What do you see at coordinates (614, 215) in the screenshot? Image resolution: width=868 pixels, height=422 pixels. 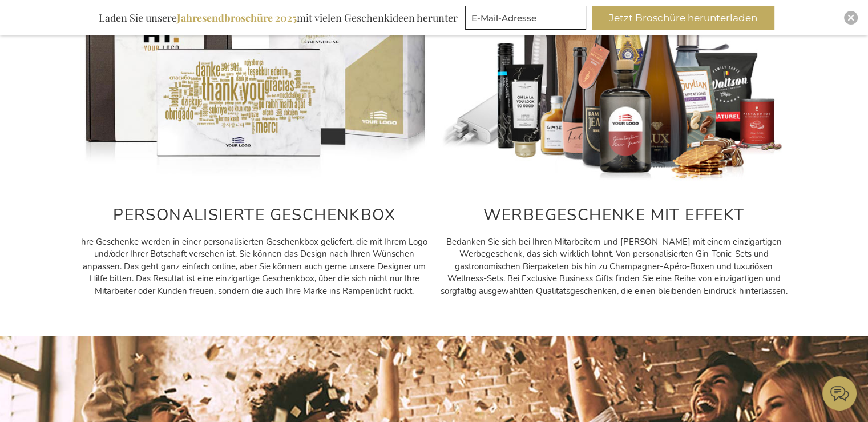 I see `h2: WERBEGESCHENKE MIT EFFEKT` at bounding box center [614, 215].